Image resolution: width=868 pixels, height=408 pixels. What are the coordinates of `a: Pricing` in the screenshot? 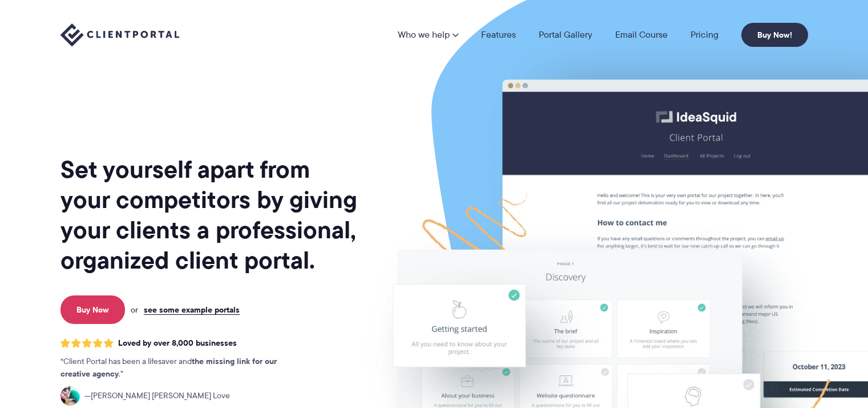 It's located at (704, 35).